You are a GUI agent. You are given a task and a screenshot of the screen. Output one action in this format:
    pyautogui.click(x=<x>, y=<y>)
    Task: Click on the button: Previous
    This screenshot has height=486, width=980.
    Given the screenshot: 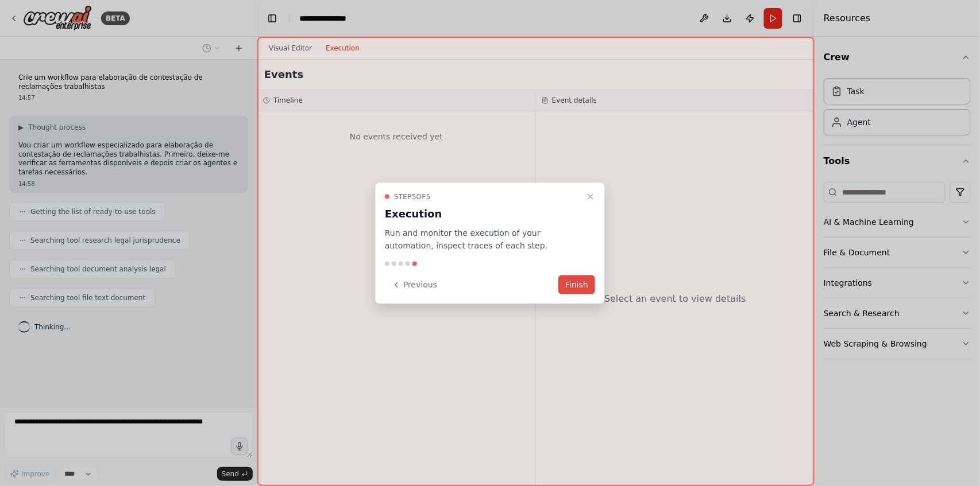 What is the action you would take?
    pyautogui.click(x=414, y=285)
    